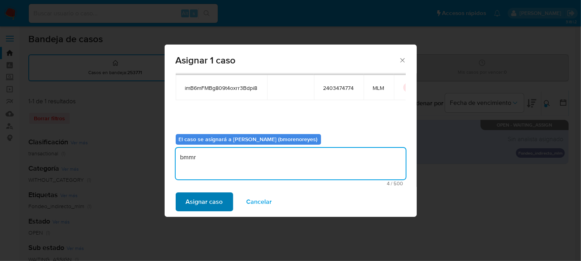 This screenshot has height=261, width=581. Describe the element at coordinates (291, 130) in the screenshot. I see `div: assign-modal` at that location.